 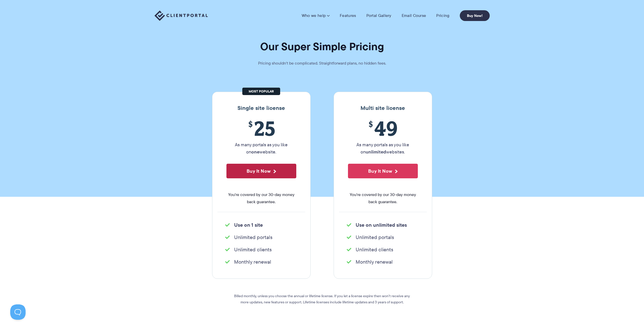 What do you see at coordinates (348, 16) in the screenshot?
I see `a: Features` at bounding box center [348, 16].